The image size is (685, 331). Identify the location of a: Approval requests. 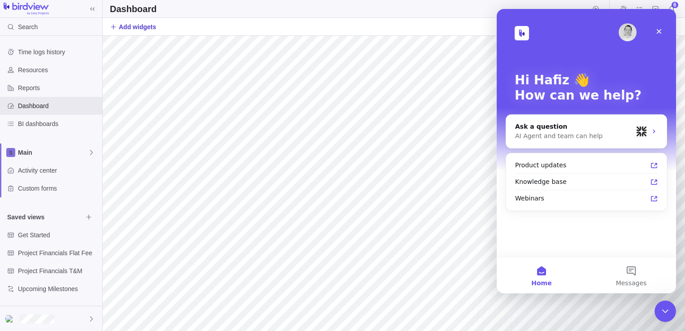
(655, 10).